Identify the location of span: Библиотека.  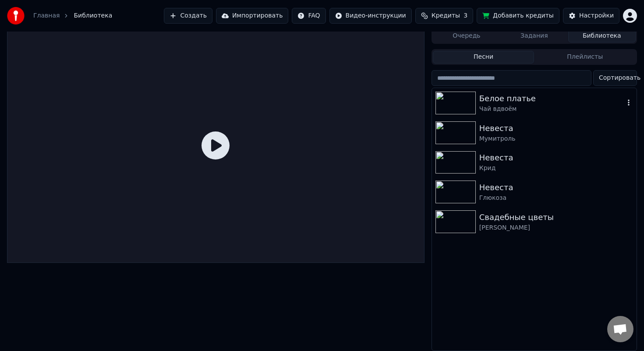
(93, 16).